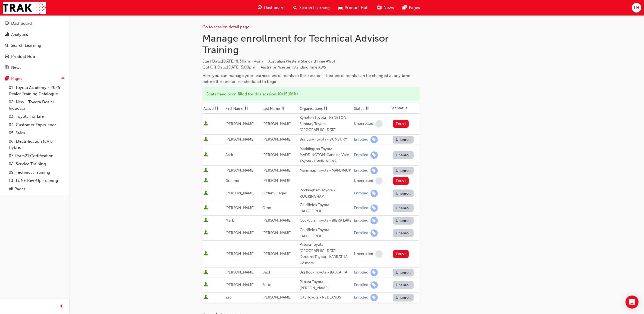  Describe the element at coordinates (22, 23) in the screenshot. I see `div: Dashboard` at that location.